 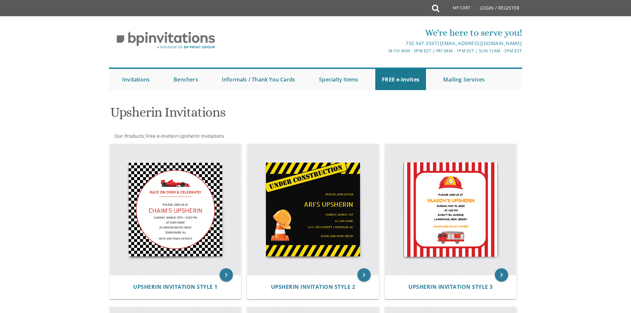 What do you see at coordinates (201, 136) in the screenshot?
I see `a: Upsherin Invitations` at bounding box center [201, 136].